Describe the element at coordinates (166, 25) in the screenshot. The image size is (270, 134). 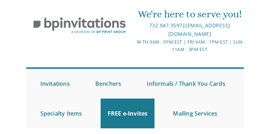
I see `a: 732.947.3597` at that location.